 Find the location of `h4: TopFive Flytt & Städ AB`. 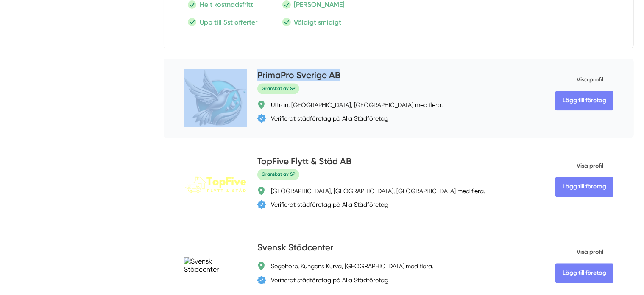

h4: TopFive Flytt & Städ AB is located at coordinates (305, 162).